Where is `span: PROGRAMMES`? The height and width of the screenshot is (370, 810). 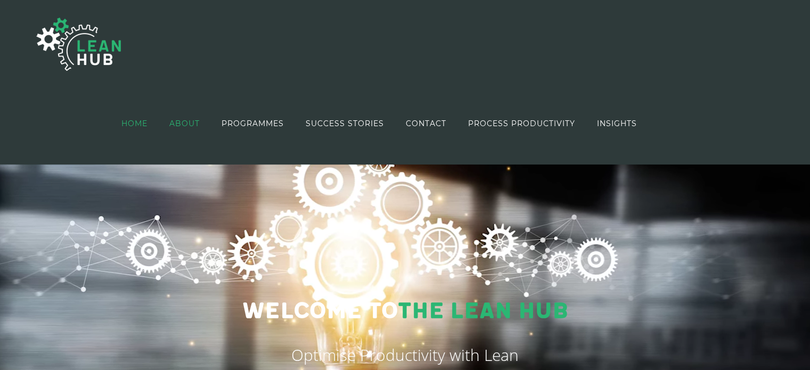 span: PROGRAMMES is located at coordinates (252, 124).